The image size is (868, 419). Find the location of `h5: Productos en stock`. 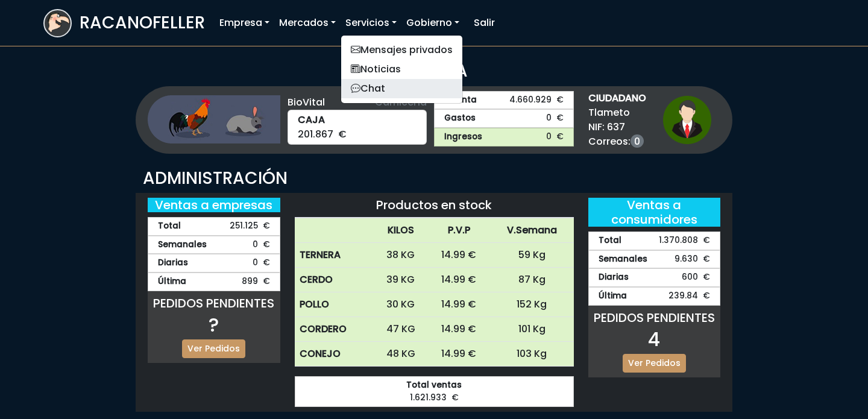

h5: Productos en stock is located at coordinates (434, 205).